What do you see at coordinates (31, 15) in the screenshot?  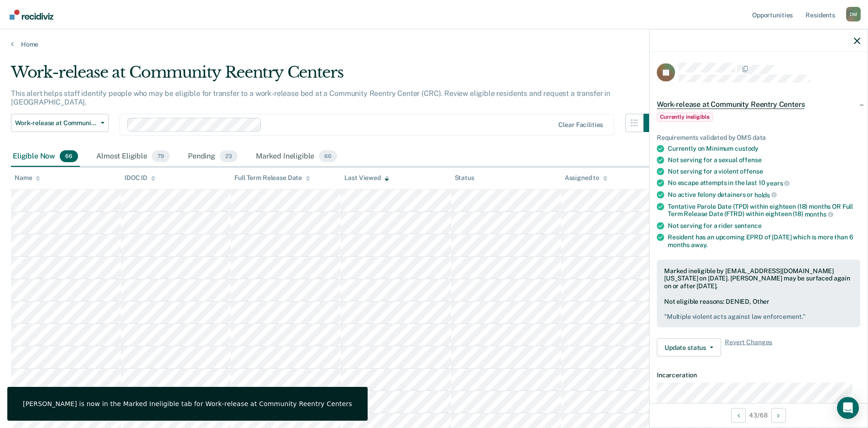 I see `img: Recidiviz` at bounding box center [31, 15].